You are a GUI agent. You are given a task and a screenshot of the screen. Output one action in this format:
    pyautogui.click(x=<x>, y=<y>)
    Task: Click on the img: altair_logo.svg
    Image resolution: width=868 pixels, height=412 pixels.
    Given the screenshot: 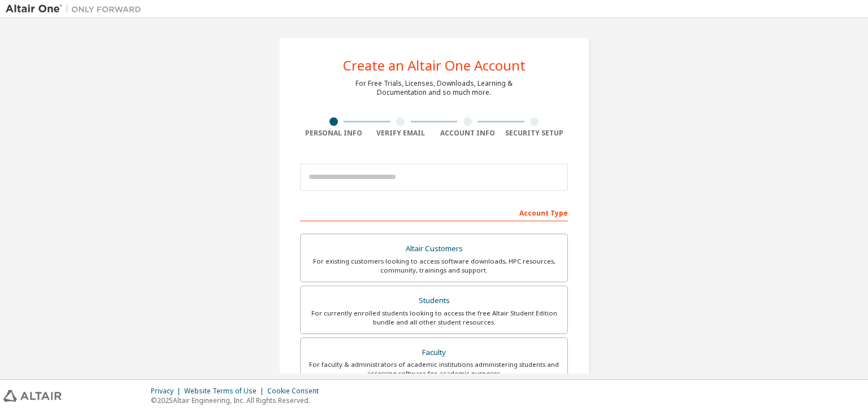 What is the action you would take?
    pyautogui.click(x=32, y=396)
    